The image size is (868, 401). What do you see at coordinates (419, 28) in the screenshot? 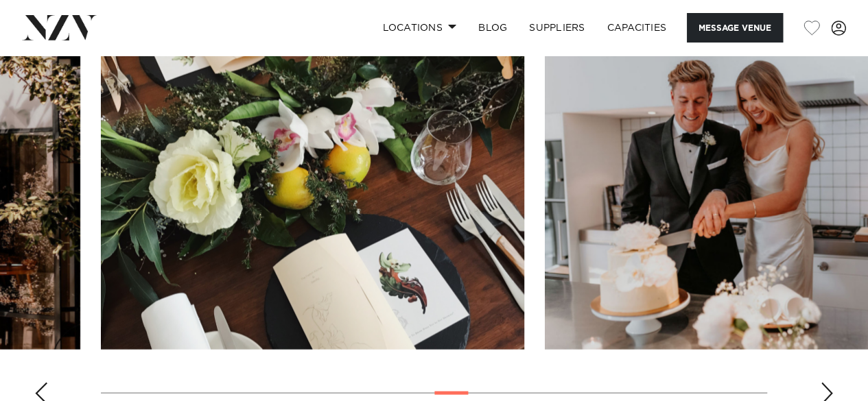
I see `a: Locations` at bounding box center [419, 28].